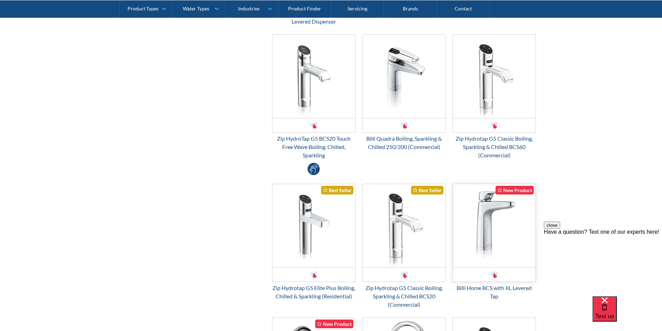 The image size is (662, 331). I want to click on div: Billi Home BCS with XL Levered Tap, so click(494, 292).